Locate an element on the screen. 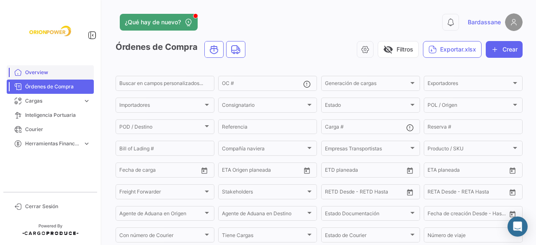 Image resolution: width=536 pixels, height=245 pixels. span: Bardassane is located at coordinates (484, 22).